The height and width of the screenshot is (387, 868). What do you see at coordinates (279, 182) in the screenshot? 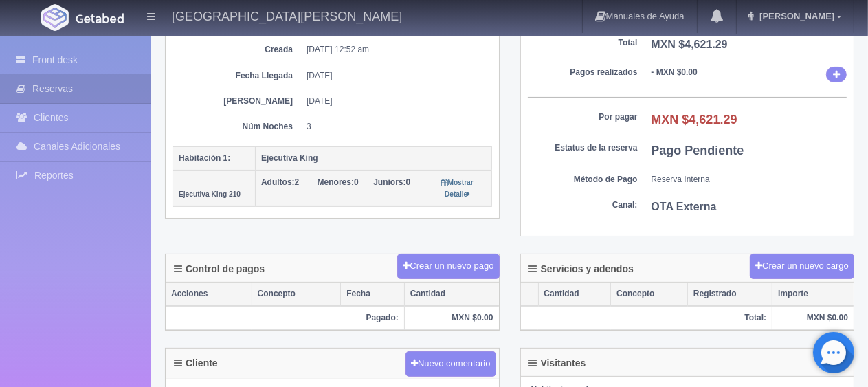
I see `span: 2` at bounding box center [279, 182].